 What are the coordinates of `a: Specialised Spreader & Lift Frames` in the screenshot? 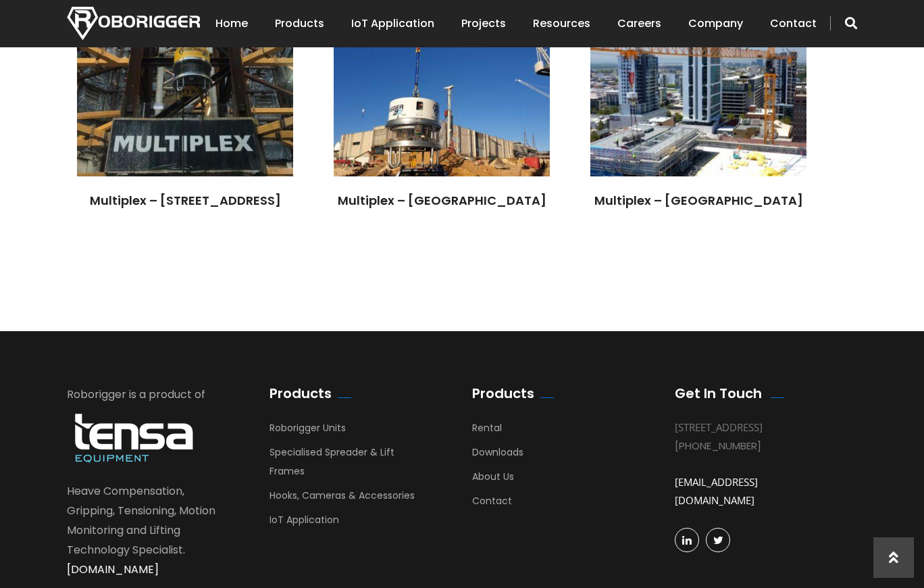 It's located at (331, 465).